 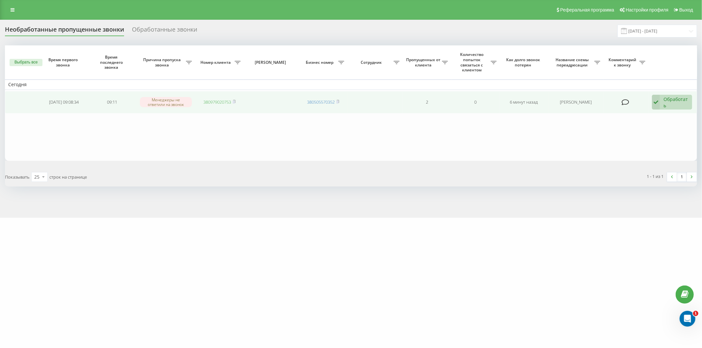 I want to click on span: Выход, so click(x=687, y=10).